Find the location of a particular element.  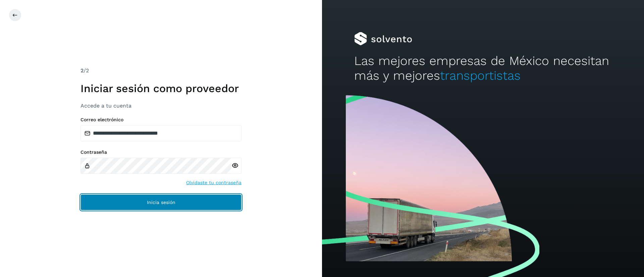

h2: Las mejores empresas de México necesitan más y mejores is located at coordinates (483, 68).